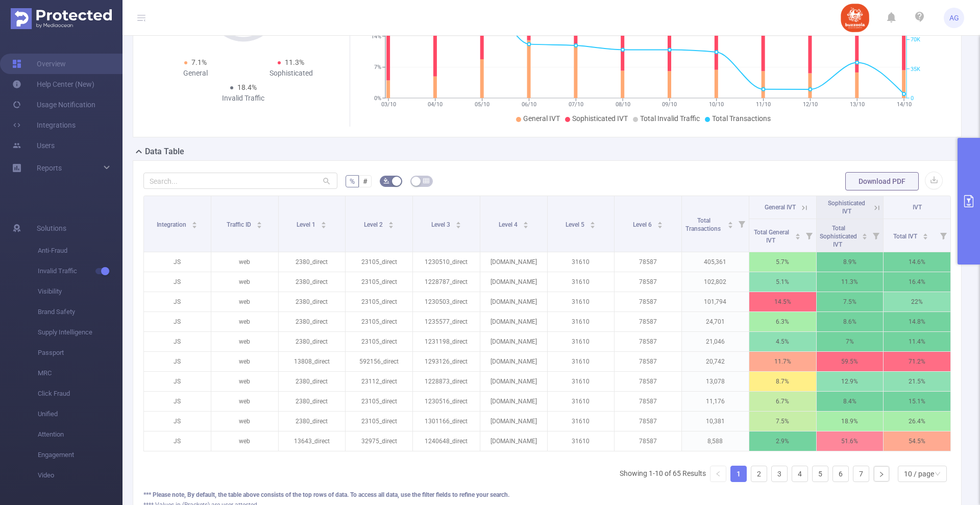 This screenshot has width=980, height=505. I want to click on span: Click Fraud, so click(80, 393).